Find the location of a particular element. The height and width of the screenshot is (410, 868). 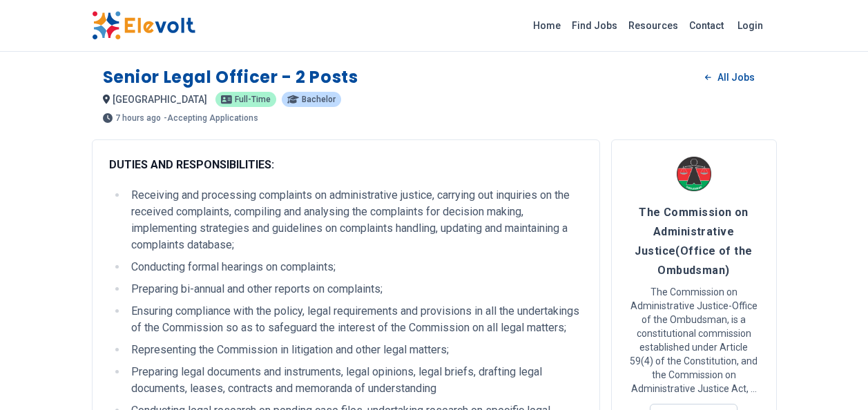

h1: Senior Legal Officer - 2 Posts is located at coordinates (231, 77).